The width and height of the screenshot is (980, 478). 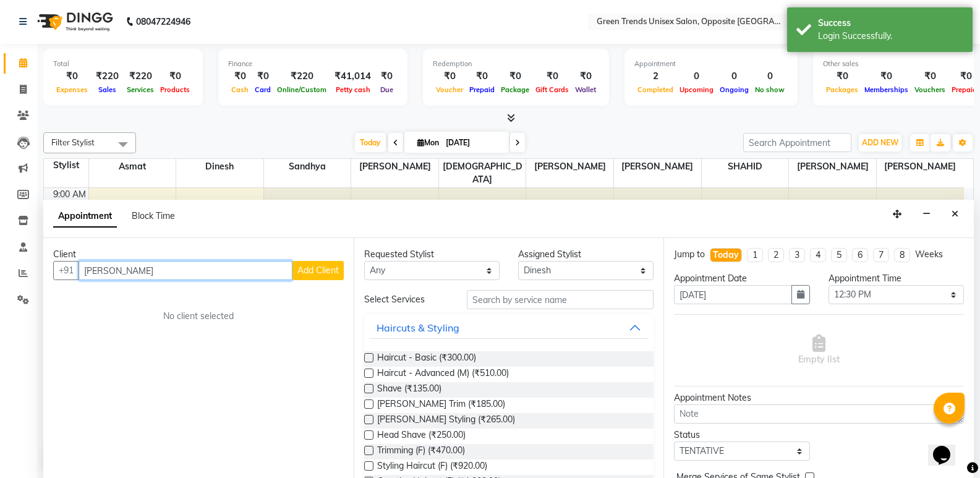 I want to click on div: ₹41,014, so click(x=353, y=76).